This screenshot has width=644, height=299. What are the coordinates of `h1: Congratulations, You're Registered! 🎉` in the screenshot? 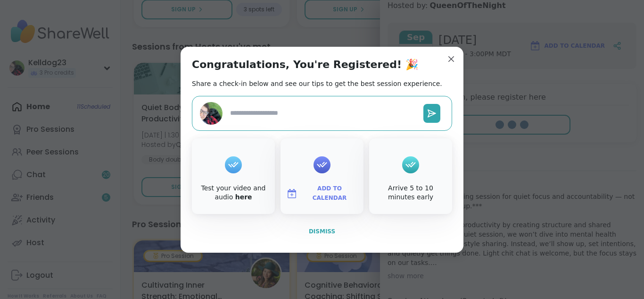 It's located at (305, 65).